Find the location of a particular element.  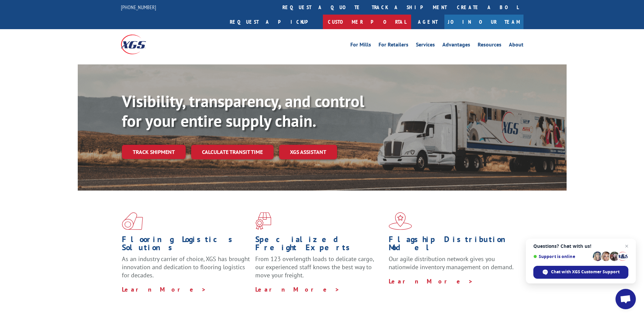

span: Support is online is located at coordinates (562, 256).